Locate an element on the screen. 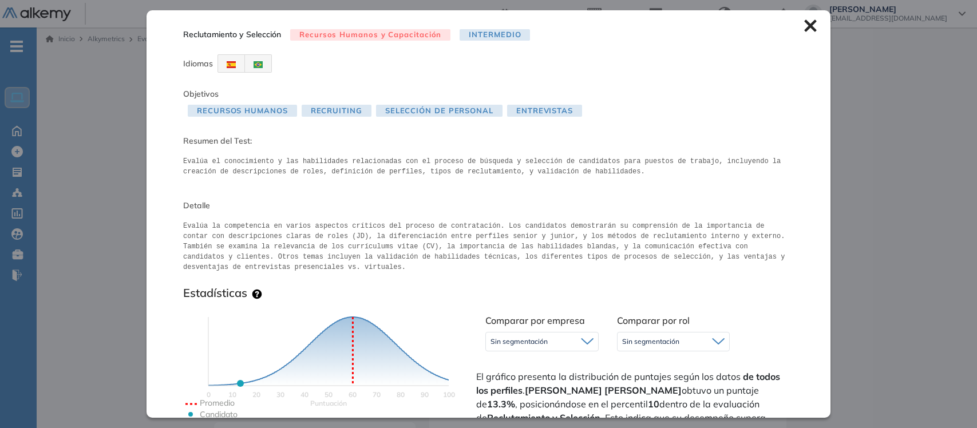 The image size is (977, 428). span: Intermedio is located at coordinates (494, 35).